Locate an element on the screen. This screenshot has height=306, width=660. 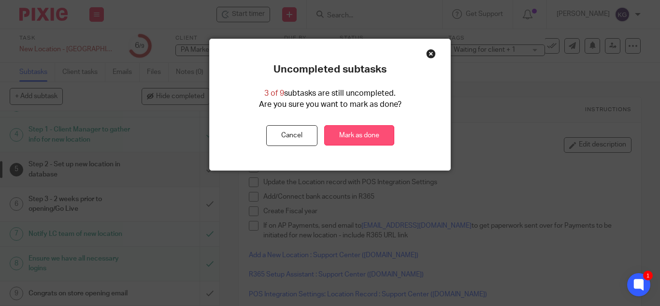
button: Cancel is located at coordinates (292, 135).